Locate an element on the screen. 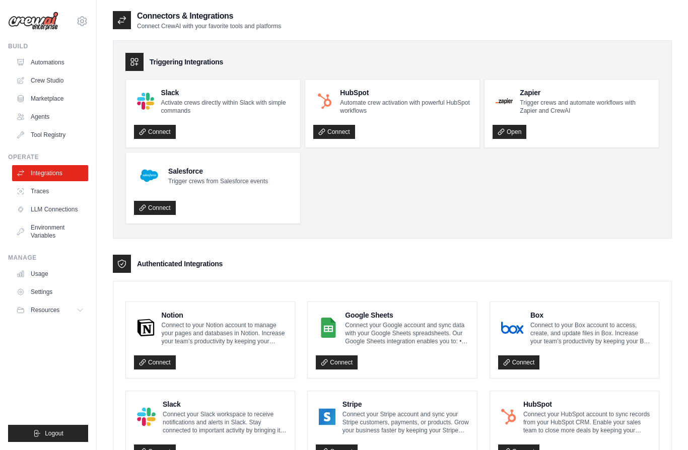 This screenshot has width=688, height=450. a: Environment Variables is located at coordinates (50, 232).